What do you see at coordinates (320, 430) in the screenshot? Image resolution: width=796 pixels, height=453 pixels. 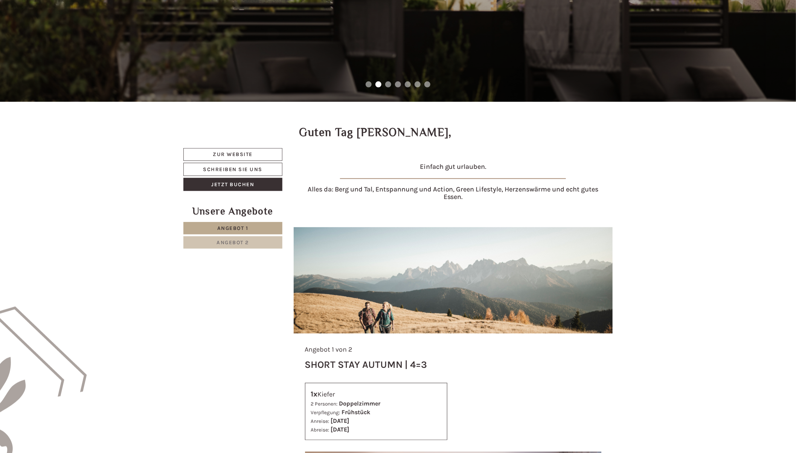 I see `small: Abreise:` at bounding box center [320, 430].